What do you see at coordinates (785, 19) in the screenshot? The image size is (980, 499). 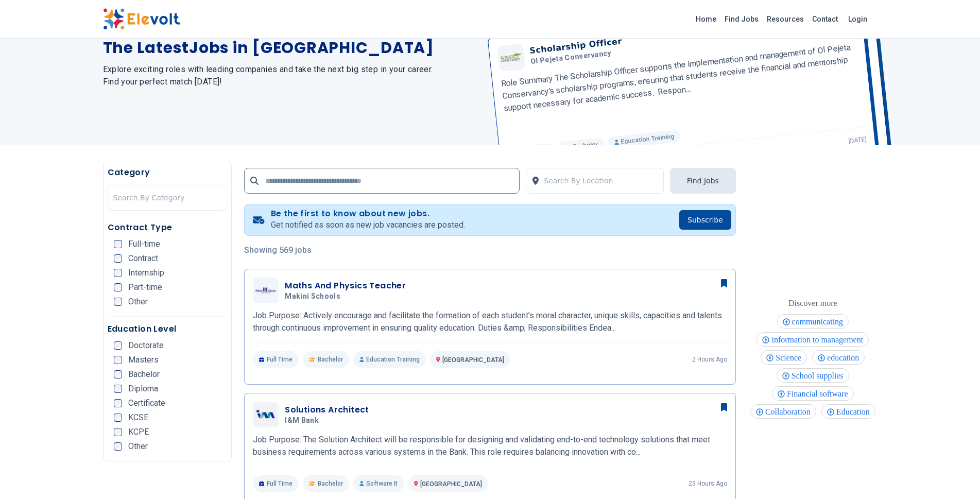 I see `a: Resources` at bounding box center [785, 19].